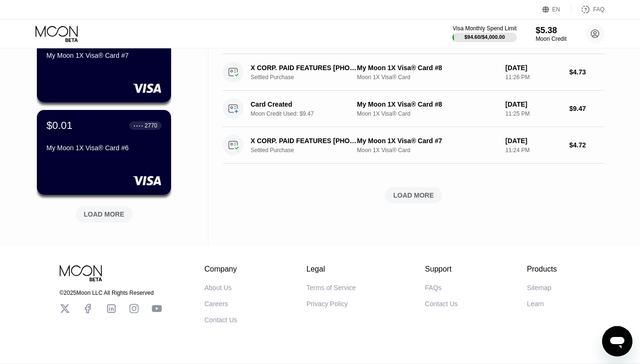 The width and height of the screenshot is (640, 364). Describe the element at coordinates (304, 105) in the screenshot. I see `div: Card Created` at that location.